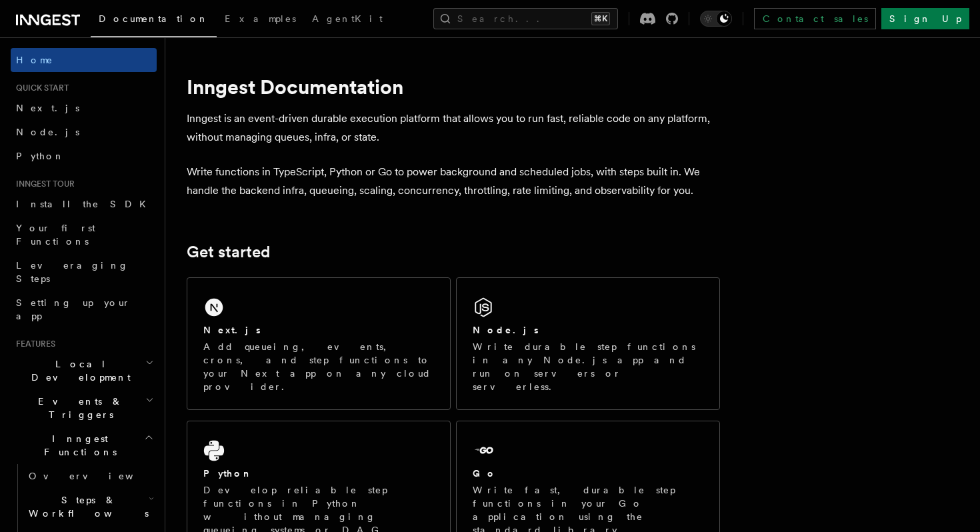 This screenshot has height=532, width=980. I want to click on a: Install the SDK, so click(83, 204).